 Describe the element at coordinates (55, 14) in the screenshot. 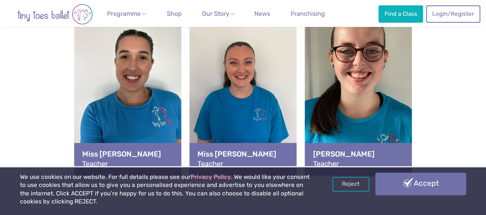

I see `img: tiny toes ballet` at that location.